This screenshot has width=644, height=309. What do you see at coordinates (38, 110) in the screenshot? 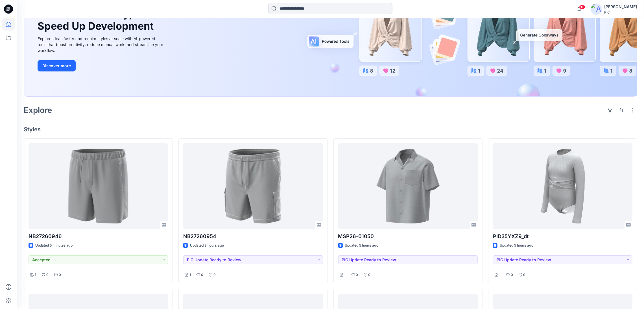
I see `h2: Explore` at bounding box center [38, 110].